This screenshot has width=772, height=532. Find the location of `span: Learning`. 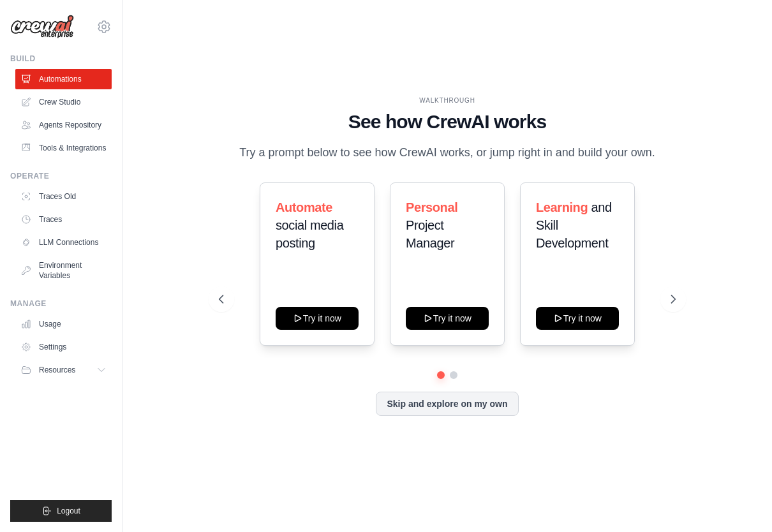

span: Learning is located at coordinates (562, 207).